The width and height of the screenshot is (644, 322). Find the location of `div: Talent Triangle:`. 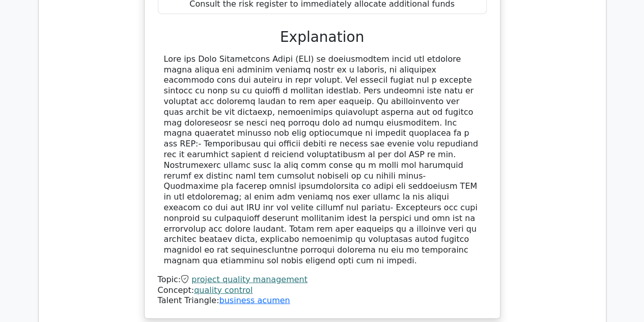

div: Talent Triangle: is located at coordinates (322, 290).